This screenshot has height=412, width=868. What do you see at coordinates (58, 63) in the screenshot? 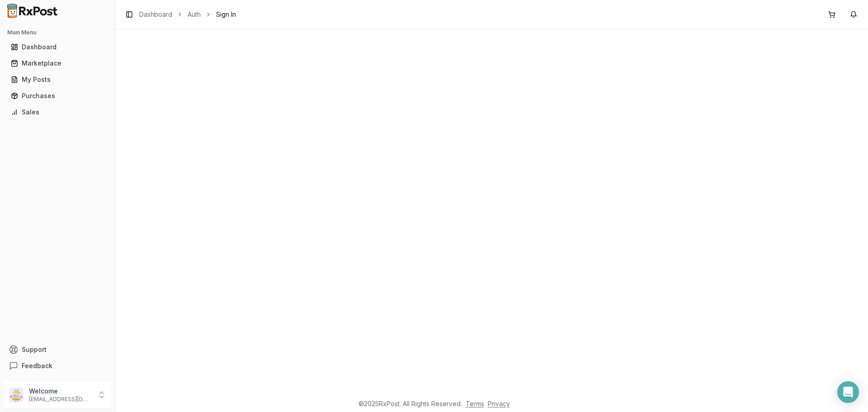
I see `div: Marketplace` at bounding box center [58, 63].